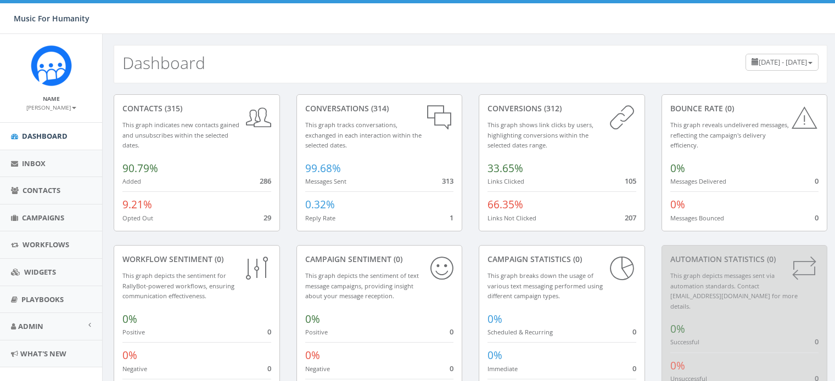 The height and width of the screenshot is (381, 835). What do you see at coordinates (630, 218) in the screenshot?
I see `span: 207` at bounding box center [630, 218].